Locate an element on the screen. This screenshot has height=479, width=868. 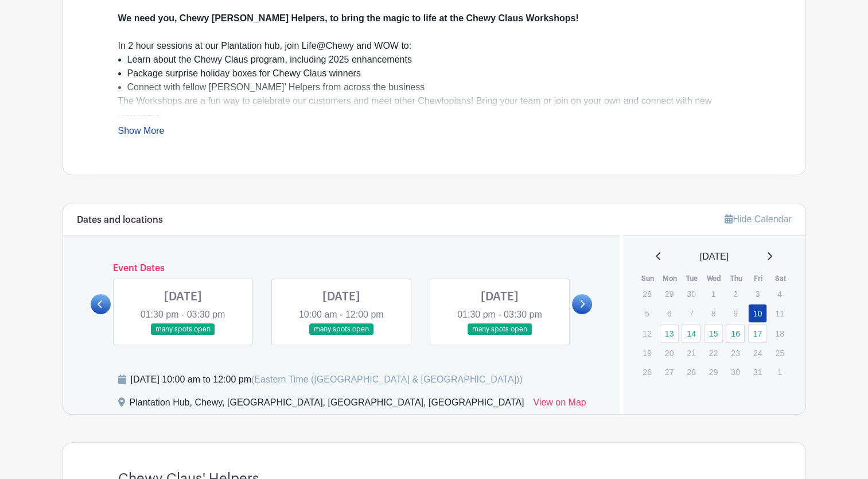
p: 23 is located at coordinates (735, 352).